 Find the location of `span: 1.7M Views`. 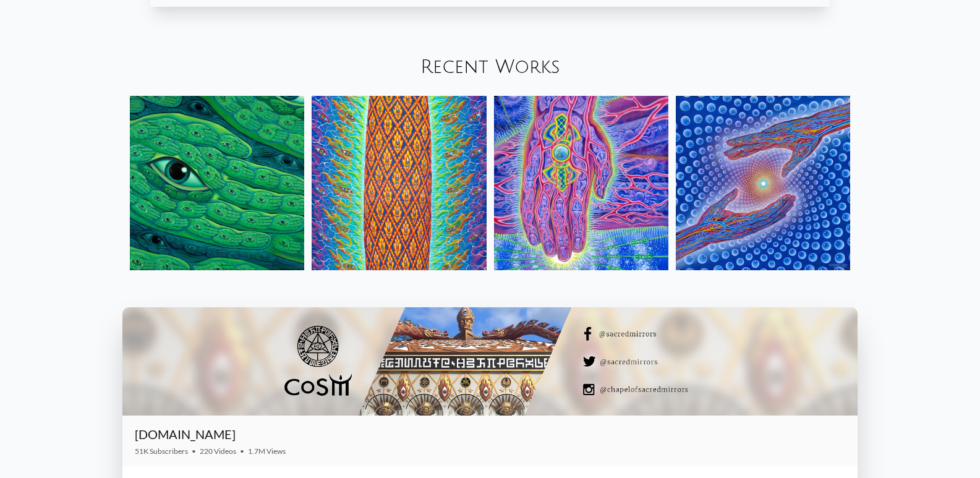

span: 1.7M Views is located at coordinates (267, 451).